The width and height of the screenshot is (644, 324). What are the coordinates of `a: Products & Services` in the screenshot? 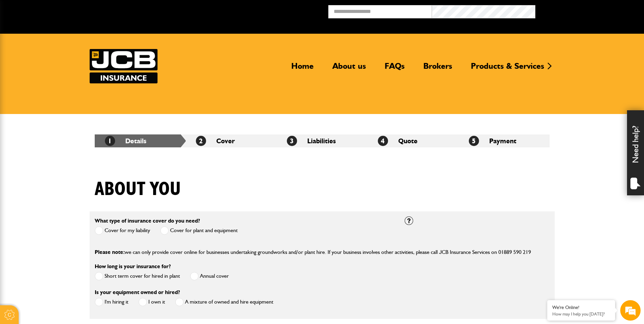 It's located at (508, 68).